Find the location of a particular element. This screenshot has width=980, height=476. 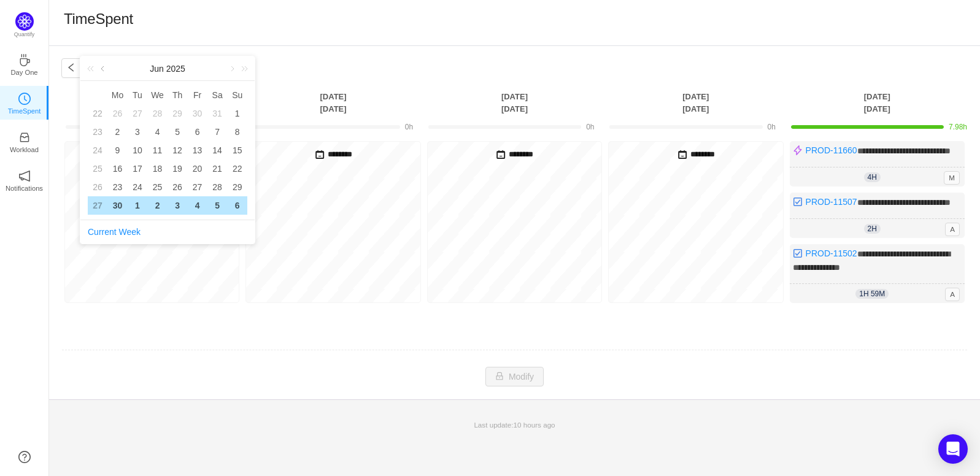

td: June 3, 2025 is located at coordinates (137, 132).